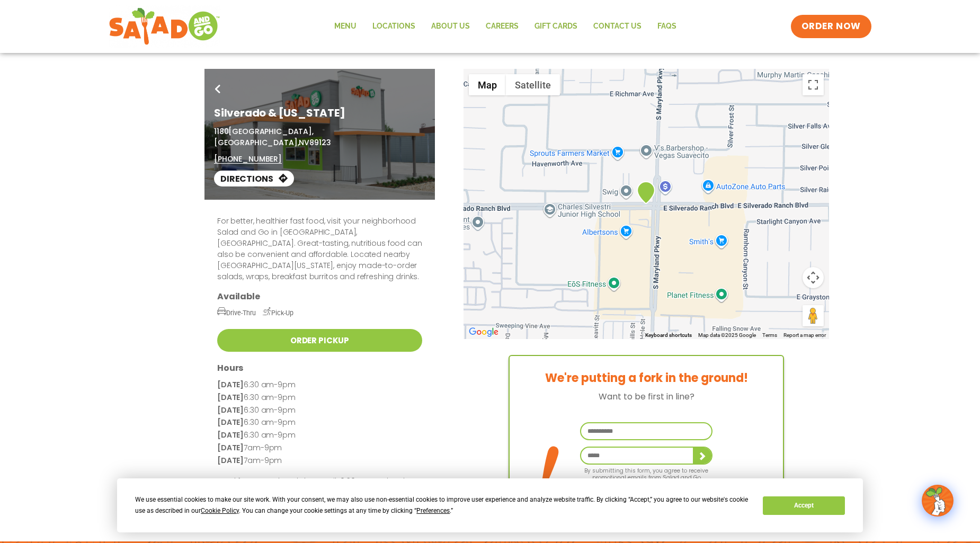 Image resolution: width=980 pixels, height=543 pixels. I want to click on div: Cookie Consent Prompt, so click(490, 505).